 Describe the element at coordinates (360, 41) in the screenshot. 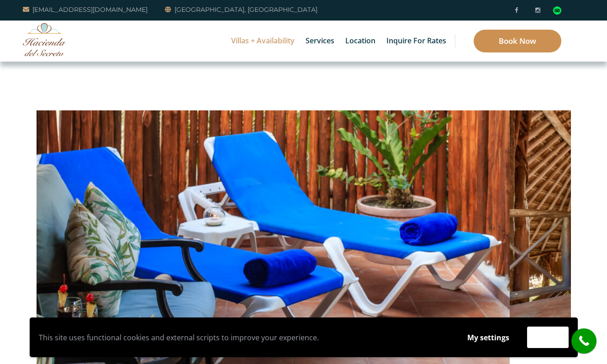

I see `a: Location` at that location.